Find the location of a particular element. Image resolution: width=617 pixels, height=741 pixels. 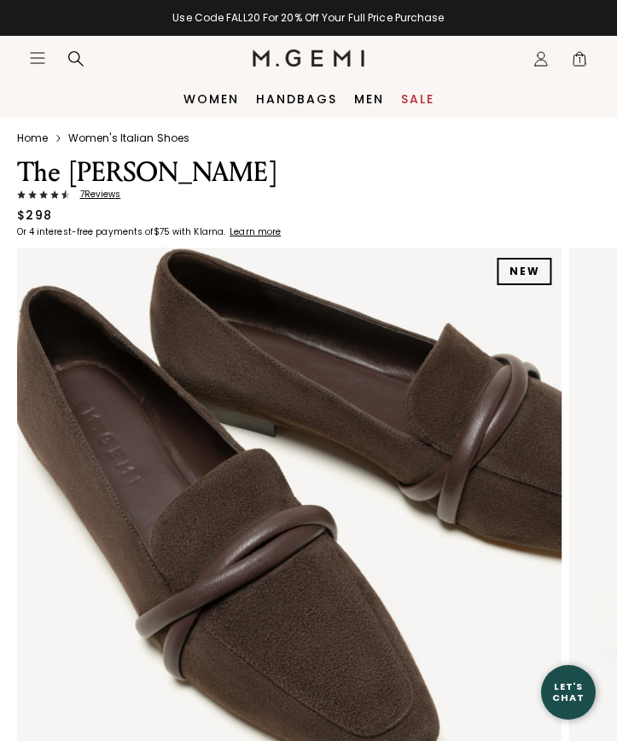

a: Men is located at coordinates (369, 99).